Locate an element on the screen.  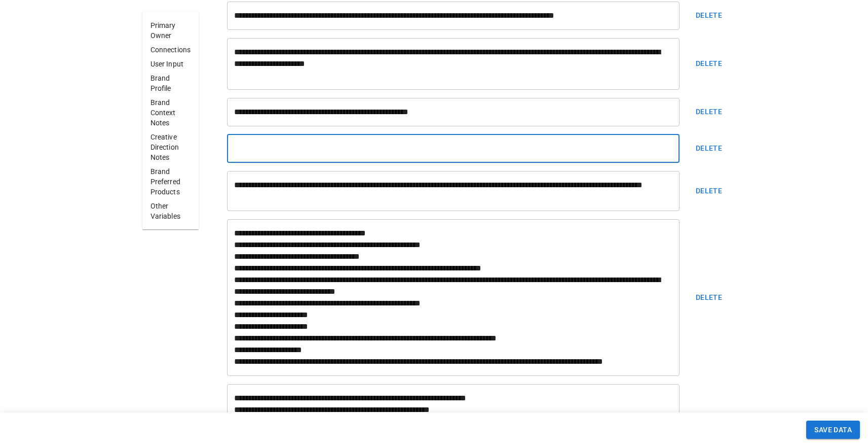
button: SAVE DATA is located at coordinates (833, 430).